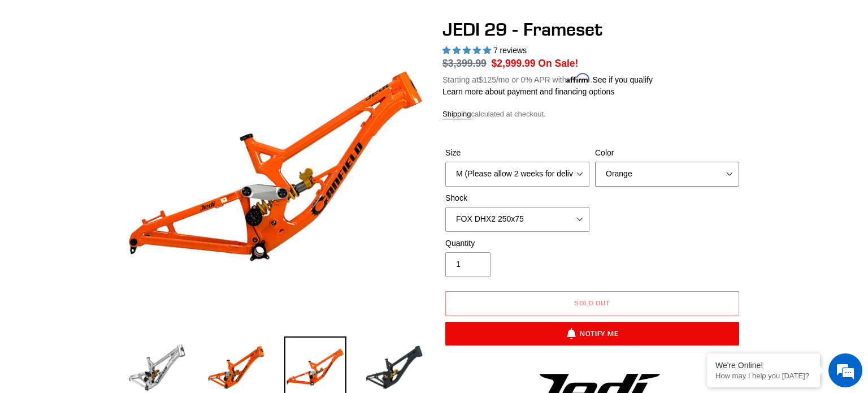 The width and height of the screenshot is (868, 393). Describe the element at coordinates (517, 198) in the screenshot. I see `label: Shock` at that location.